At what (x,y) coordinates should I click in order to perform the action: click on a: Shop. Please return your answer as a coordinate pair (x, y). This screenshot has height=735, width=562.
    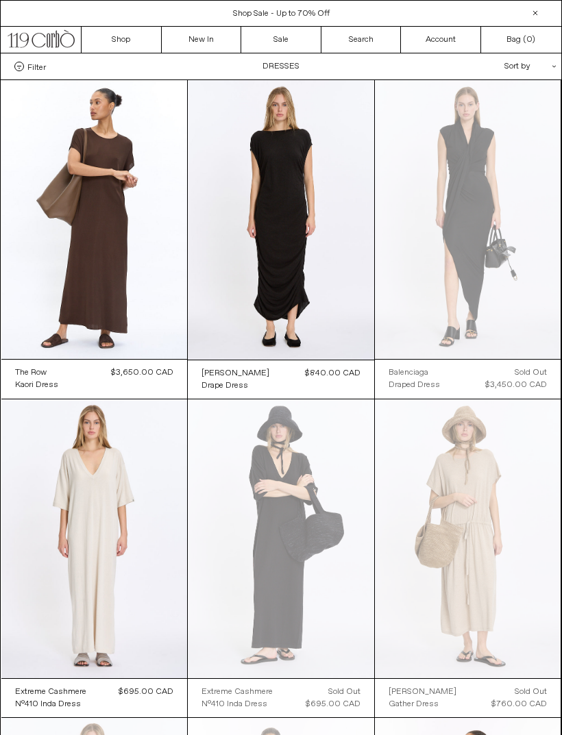
    Looking at the image, I should click on (121, 40).